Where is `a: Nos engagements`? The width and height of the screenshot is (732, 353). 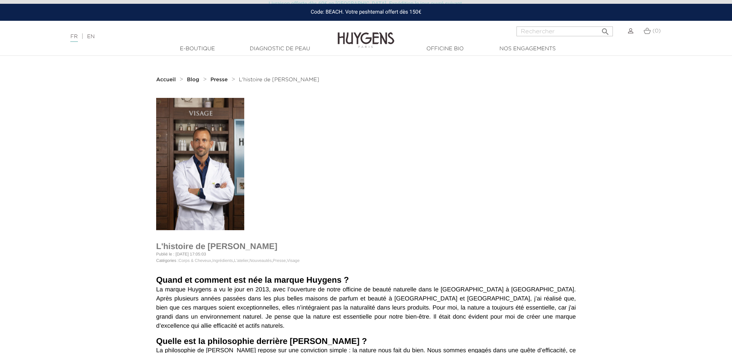 a: Nos engagements is located at coordinates (527, 49).